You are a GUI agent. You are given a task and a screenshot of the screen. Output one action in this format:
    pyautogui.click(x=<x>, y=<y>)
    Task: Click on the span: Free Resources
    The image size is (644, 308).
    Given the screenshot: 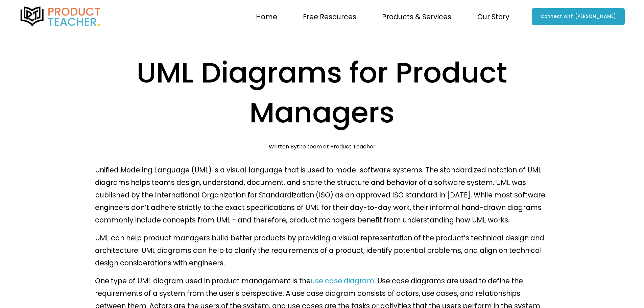 What is the action you would take?
    pyautogui.click(x=329, y=17)
    